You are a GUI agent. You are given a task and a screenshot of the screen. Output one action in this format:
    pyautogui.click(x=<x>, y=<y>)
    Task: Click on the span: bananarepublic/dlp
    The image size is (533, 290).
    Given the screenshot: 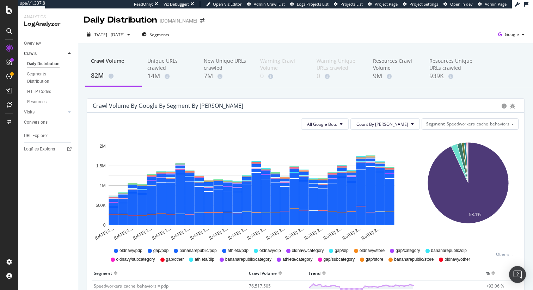 What is the action you would take?
    pyautogui.click(x=449, y=251)
    